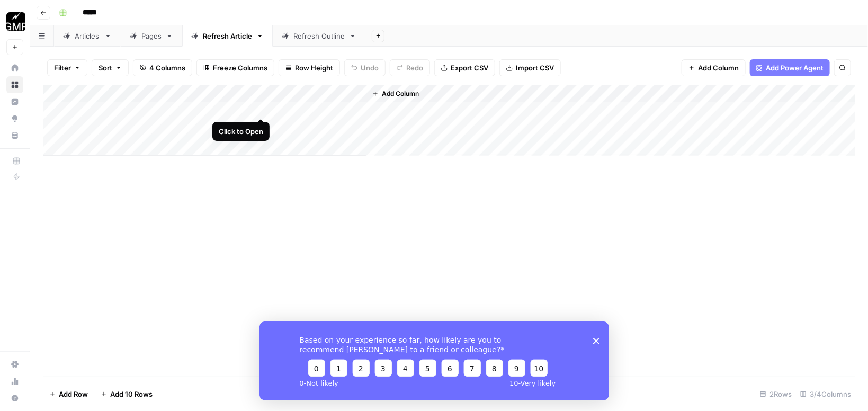 The height and width of the screenshot is (411, 868). I want to click on button: Freeze Columns, so click(235, 68).